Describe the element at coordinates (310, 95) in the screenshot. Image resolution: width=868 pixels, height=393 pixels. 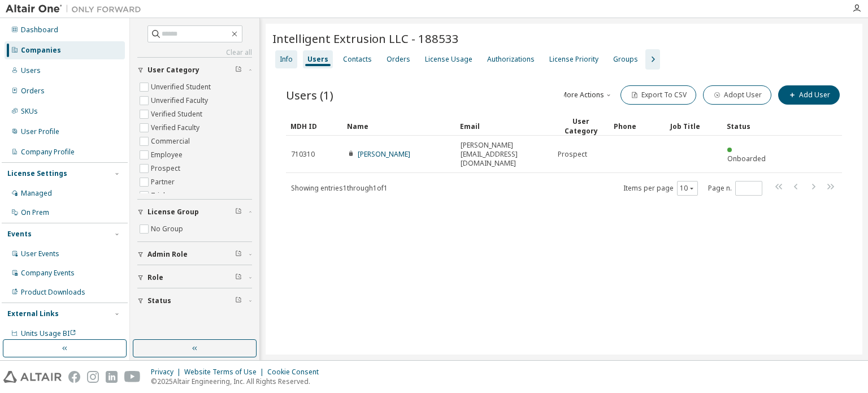
I see `span: Users (1)` at that location.